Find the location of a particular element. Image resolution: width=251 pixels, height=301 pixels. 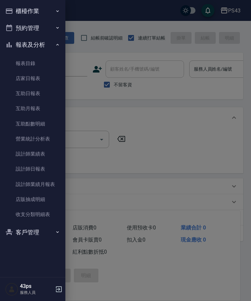

a: 設計師業績月報表 is located at coordinates (33, 184).